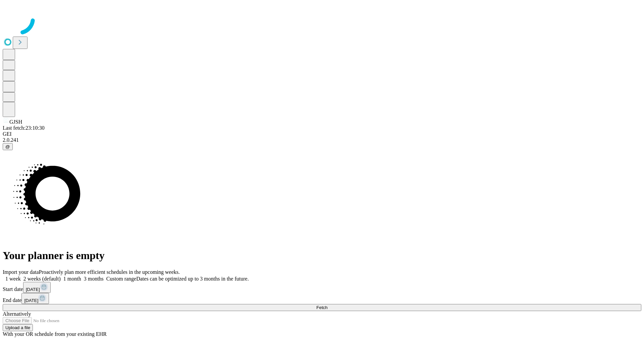  I want to click on span: Last fetch: 23:10:30, so click(24, 128).